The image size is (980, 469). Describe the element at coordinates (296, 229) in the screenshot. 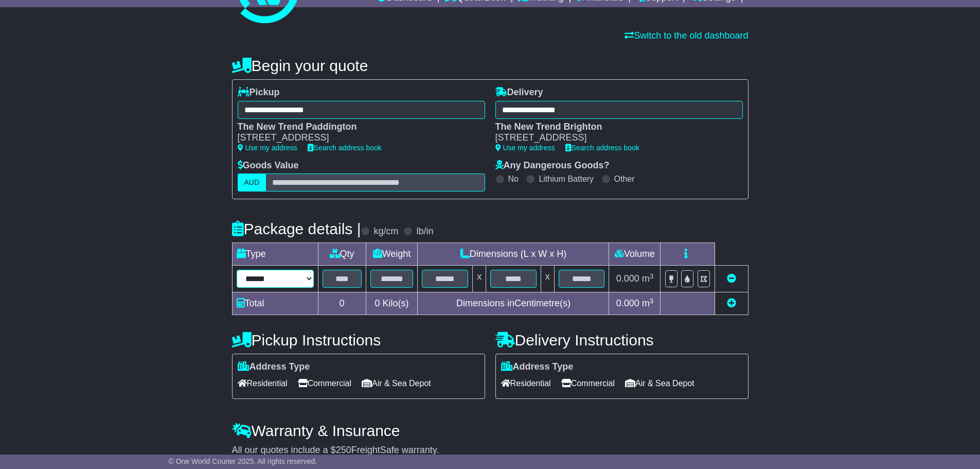

I see `h4: Package details |` at that location.